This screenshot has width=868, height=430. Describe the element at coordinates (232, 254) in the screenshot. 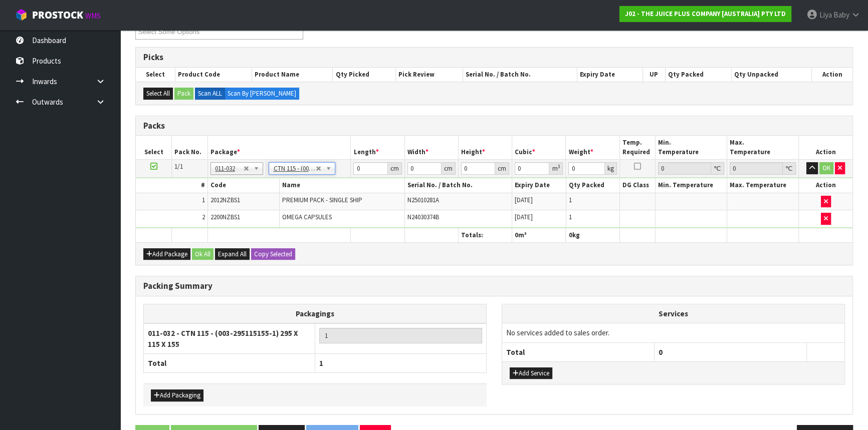

I see `span: Expand All` at that location.